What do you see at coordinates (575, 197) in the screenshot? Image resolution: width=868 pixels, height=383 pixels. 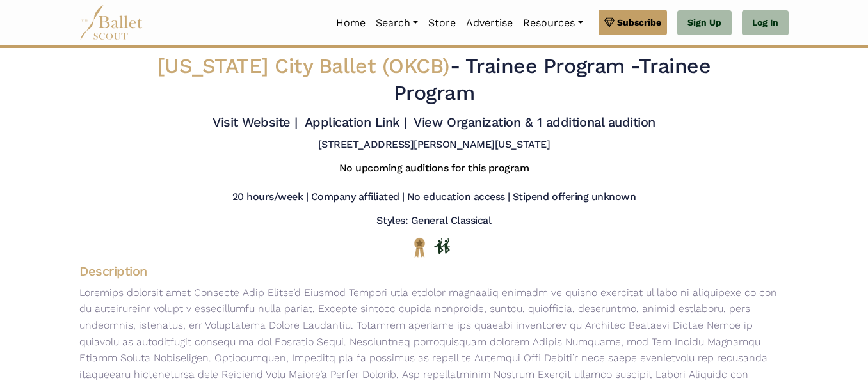 I see `h5: Stipend offering unknown` at bounding box center [575, 197].